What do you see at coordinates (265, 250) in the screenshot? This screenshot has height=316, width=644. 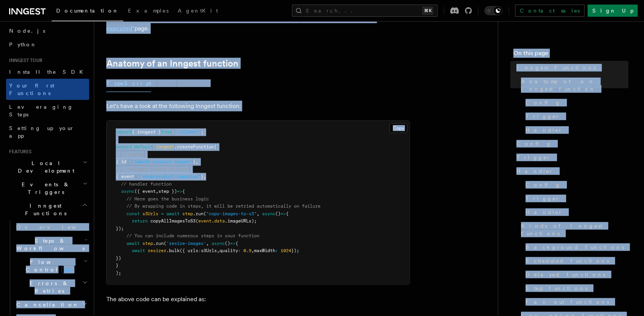 I see `span: maxWidth` at bounding box center [265, 250].